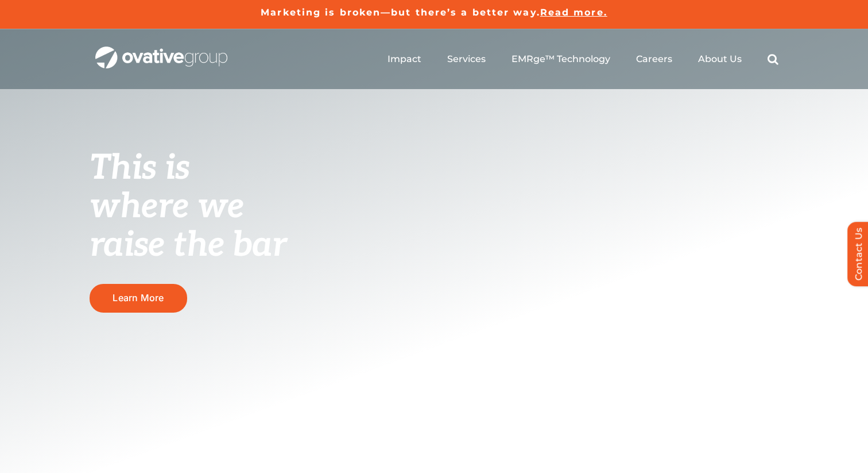 The width and height of the screenshot is (868, 473). I want to click on span: About Us, so click(720, 59).